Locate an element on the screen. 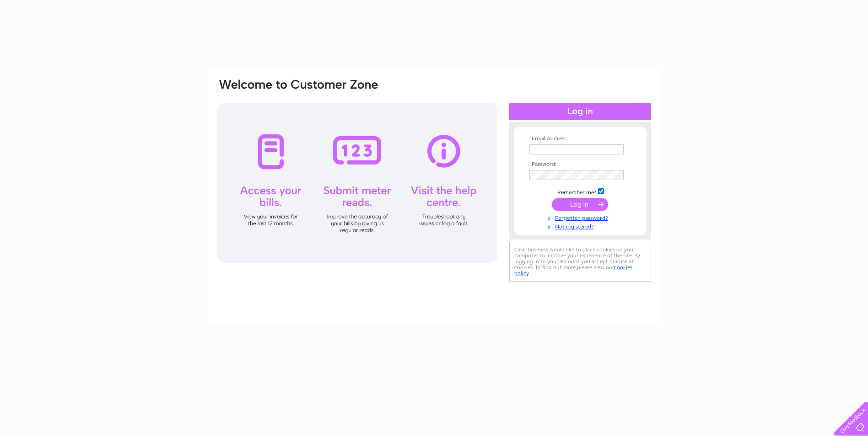  th: Password: is located at coordinates (580, 164).